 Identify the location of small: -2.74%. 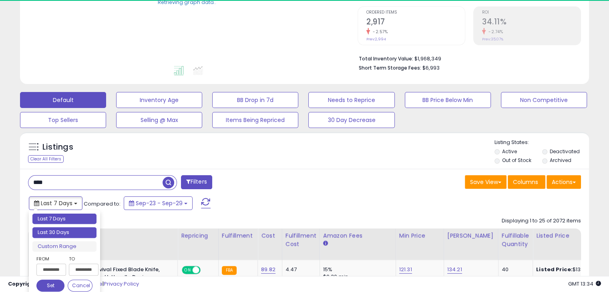
(494, 32).